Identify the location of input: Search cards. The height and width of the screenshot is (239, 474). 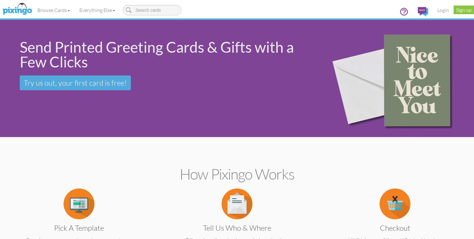
(152, 10).